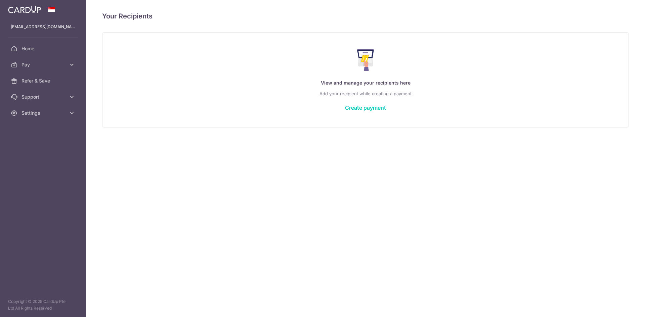  Describe the element at coordinates (365, 60) in the screenshot. I see `img: Make Payment` at that location.